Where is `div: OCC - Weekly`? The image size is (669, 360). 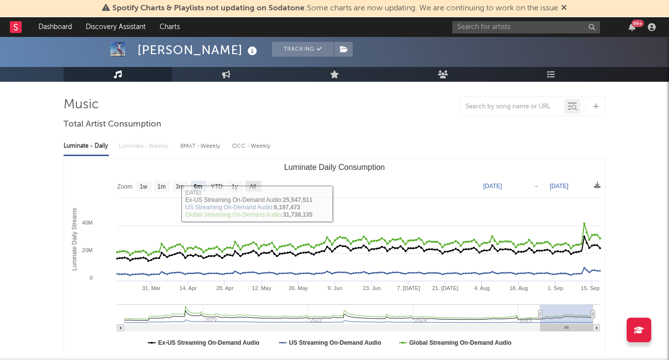
div: OCC - Weekly is located at coordinates (252, 146).